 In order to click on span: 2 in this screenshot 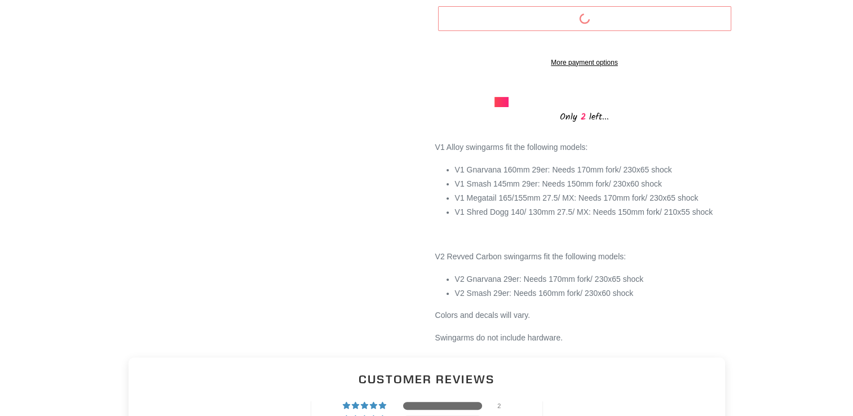, I will do `click(583, 117)`.